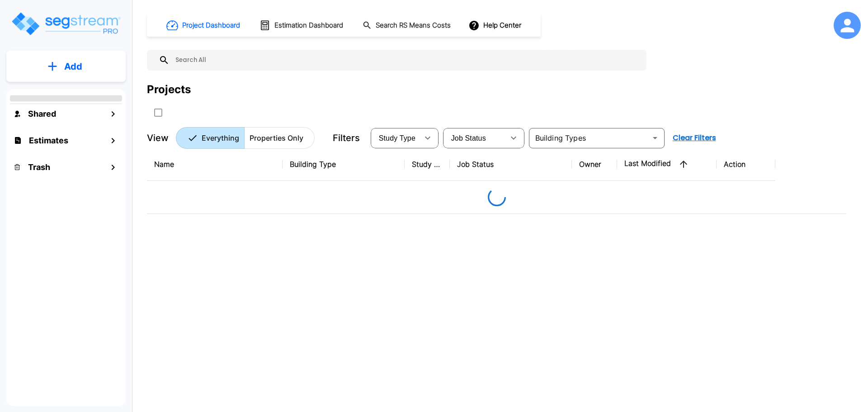 This screenshot has height=412, width=868. What do you see at coordinates (211, 25) in the screenshot?
I see `h1: Project Dashboard` at bounding box center [211, 25].